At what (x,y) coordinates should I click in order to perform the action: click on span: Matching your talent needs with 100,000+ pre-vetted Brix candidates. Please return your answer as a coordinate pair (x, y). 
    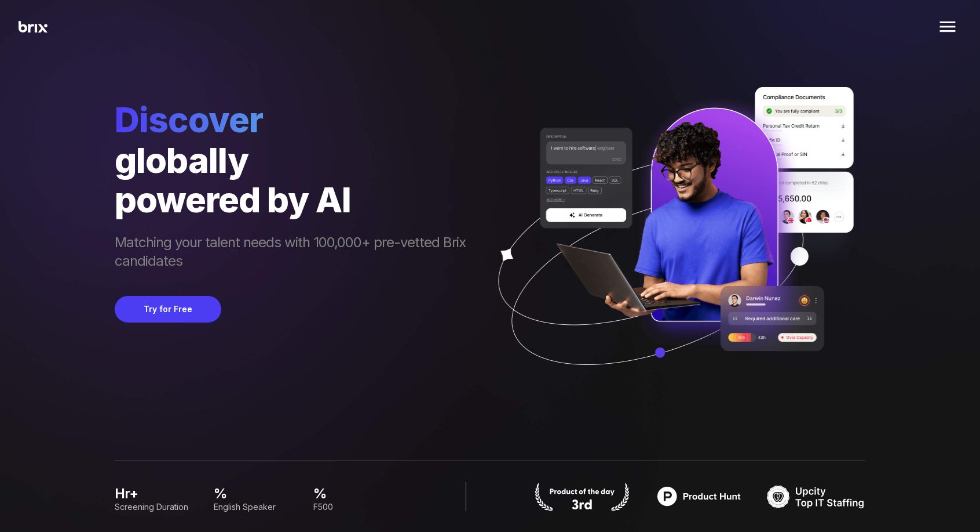
    Looking at the image, I should click on (296, 253).